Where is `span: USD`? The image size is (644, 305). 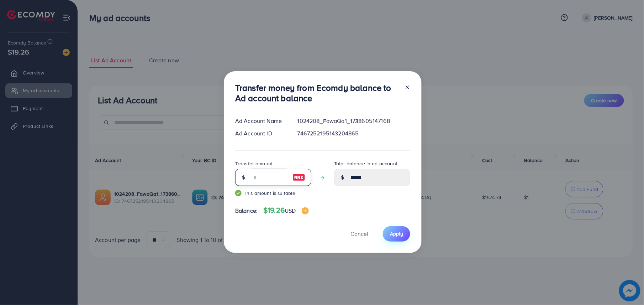 span: USD is located at coordinates (290, 211).